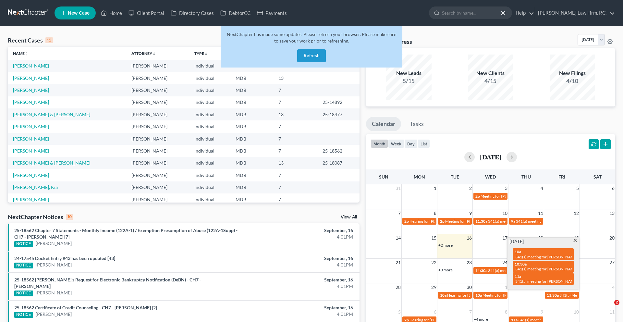 The image size is (623, 322). What do you see at coordinates (30, 40) in the screenshot?
I see `div: Recent Cases` at bounding box center [30, 40].